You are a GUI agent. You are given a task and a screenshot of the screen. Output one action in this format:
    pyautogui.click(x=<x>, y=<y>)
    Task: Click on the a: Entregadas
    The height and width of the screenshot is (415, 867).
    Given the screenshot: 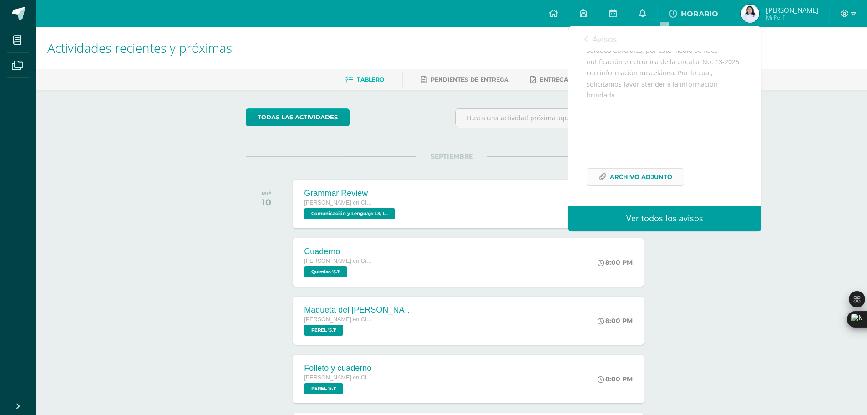 What is the action you would take?
    pyautogui.click(x=555, y=80)
    